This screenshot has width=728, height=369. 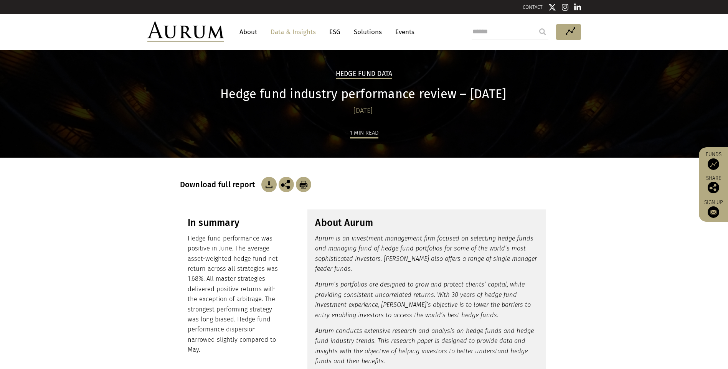 What do you see at coordinates (427, 223) in the screenshot?
I see `h3: About Aurum` at bounding box center [427, 223].